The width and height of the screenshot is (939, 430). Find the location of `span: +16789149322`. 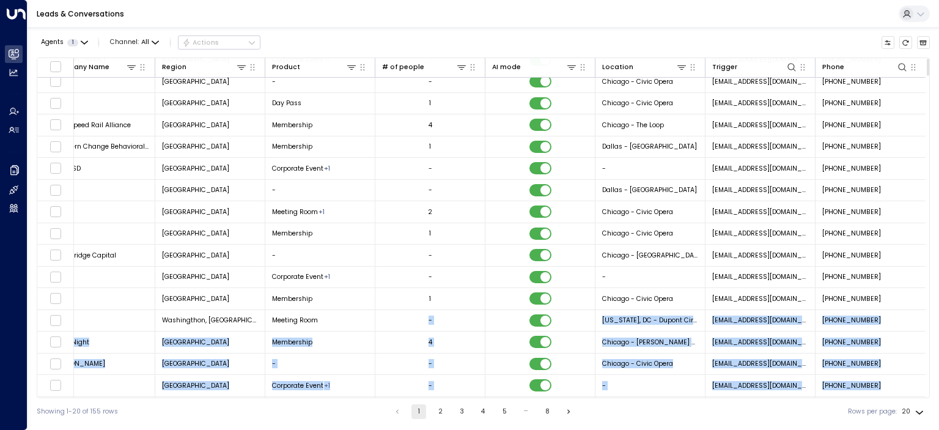

span: +16789149322 is located at coordinates (851, 276).